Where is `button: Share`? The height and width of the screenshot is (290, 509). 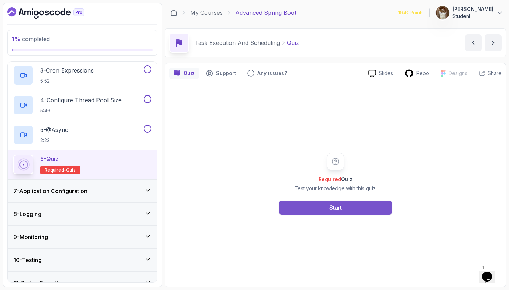
button: Share is located at coordinates (487, 73).